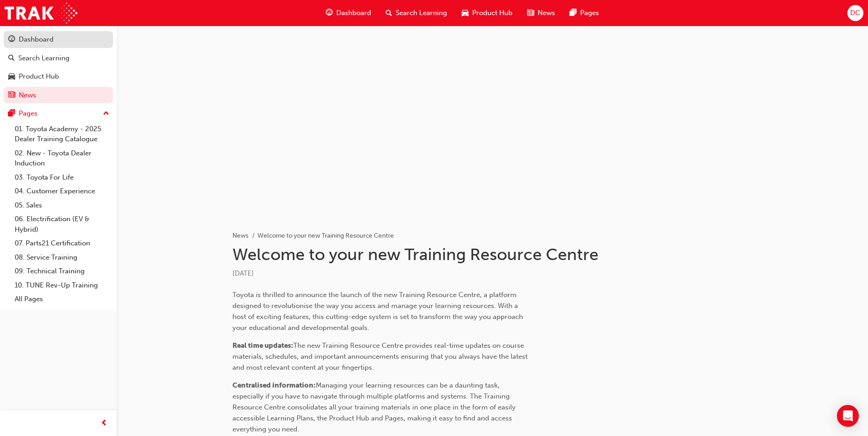 The height and width of the screenshot is (436, 868). I want to click on h1: Welcome to your new Training Resource Centre, so click(416, 254).